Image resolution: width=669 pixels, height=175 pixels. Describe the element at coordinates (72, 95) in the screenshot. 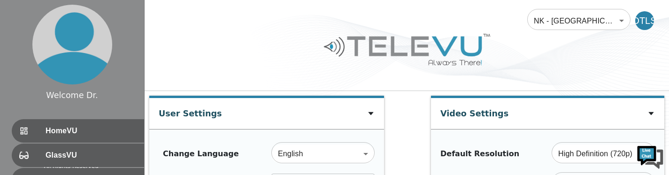

I see `div: Welcome Dr.` at that location.